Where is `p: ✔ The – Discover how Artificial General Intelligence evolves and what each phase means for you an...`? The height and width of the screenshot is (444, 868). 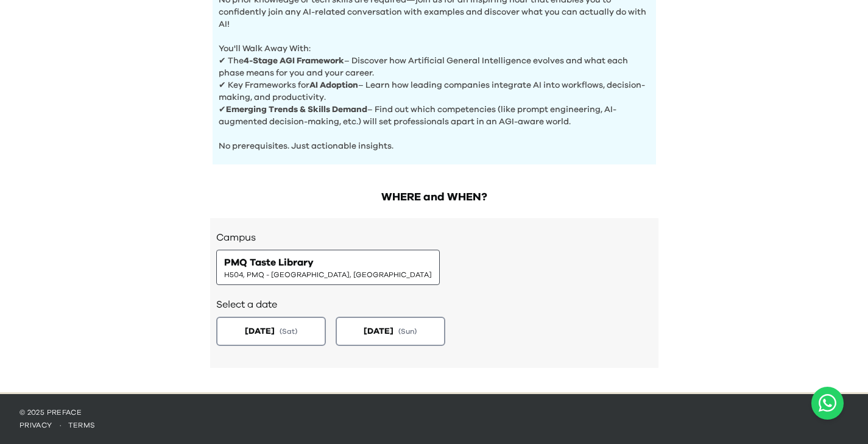 p: ✔ The – Discover how Artificial General Intelligence evolves and what each phase means for you an... is located at coordinates (434, 67).